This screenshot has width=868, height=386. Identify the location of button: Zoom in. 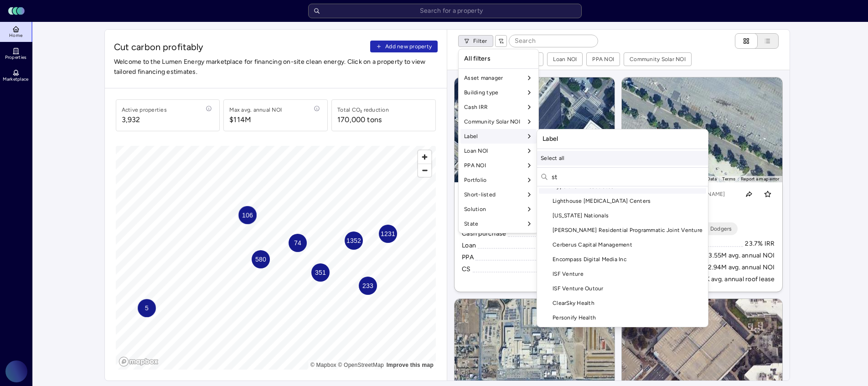
(425, 157).